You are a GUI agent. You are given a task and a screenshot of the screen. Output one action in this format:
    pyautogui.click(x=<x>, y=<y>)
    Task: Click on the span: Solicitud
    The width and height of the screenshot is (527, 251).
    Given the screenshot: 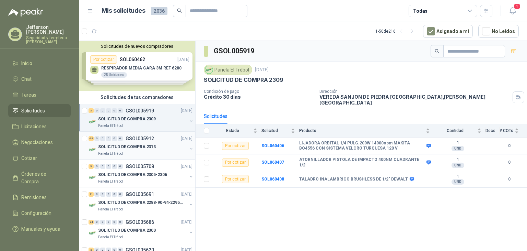 What is the action you would take?
    pyautogui.click(x=276, y=130)
    